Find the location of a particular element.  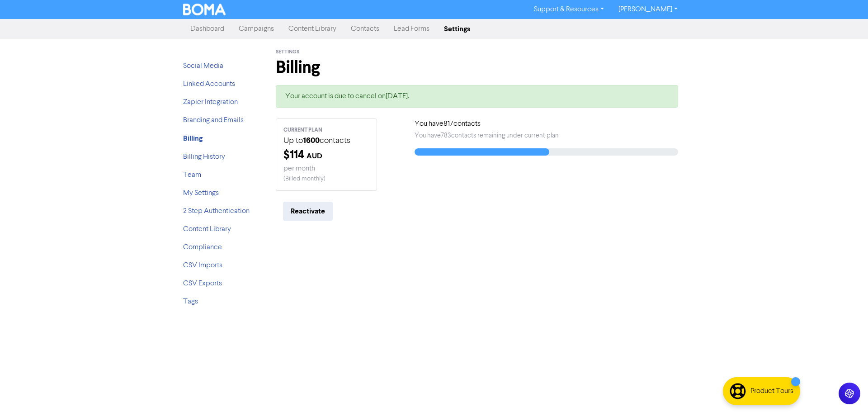

a: Lead Forms is located at coordinates (412, 29).